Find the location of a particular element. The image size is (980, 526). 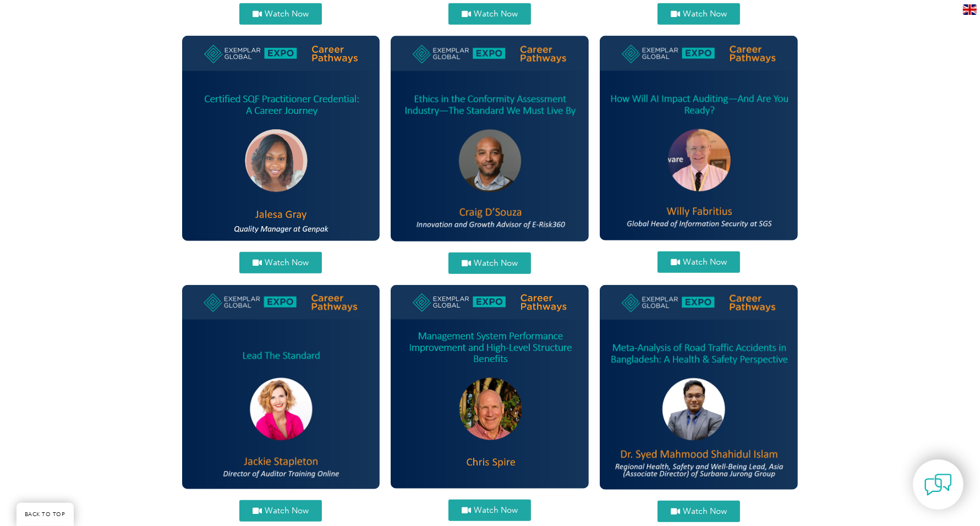

img: willy is located at coordinates (699, 138).